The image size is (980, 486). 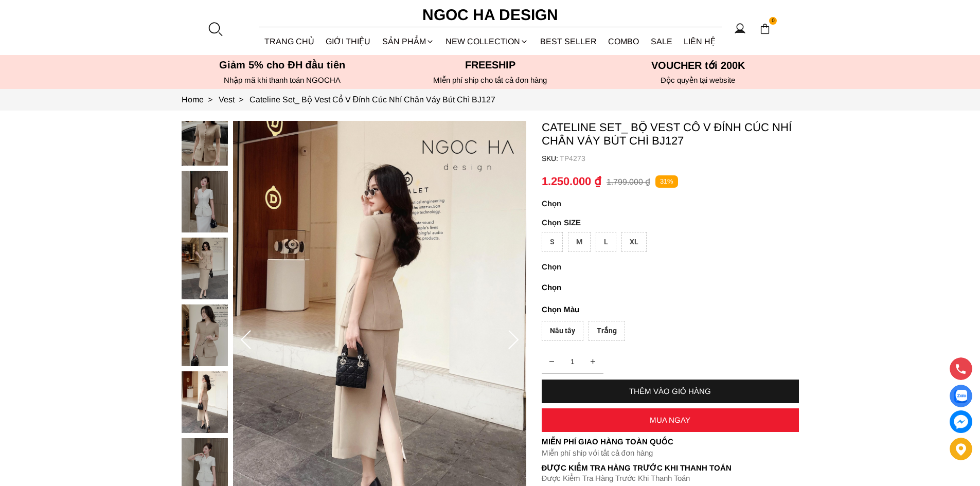 What do you see at coordinates (765, 29) in the screenshot?
I see `img: img-CART-ICON-ksit0nf1` at bounding box center [765, 29].